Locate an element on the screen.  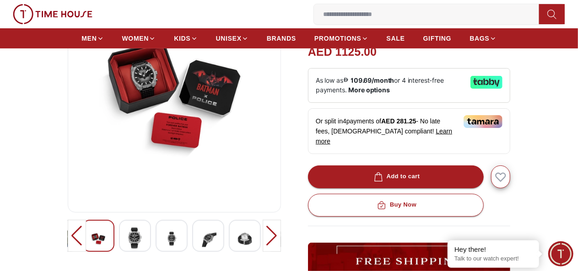
span: GIFTING is located at coordinates (437, 38).